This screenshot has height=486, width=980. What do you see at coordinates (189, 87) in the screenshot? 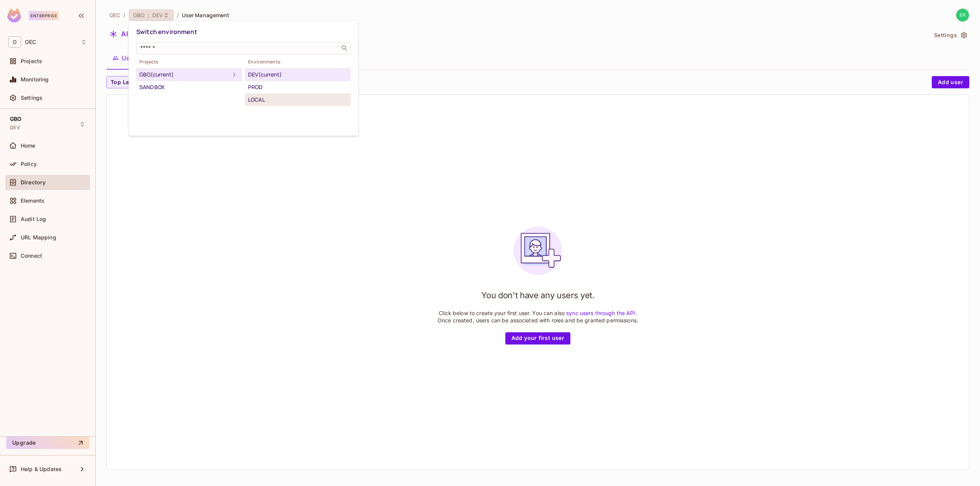
I see `div: SANDBOX` at bounding box center [189, 87].